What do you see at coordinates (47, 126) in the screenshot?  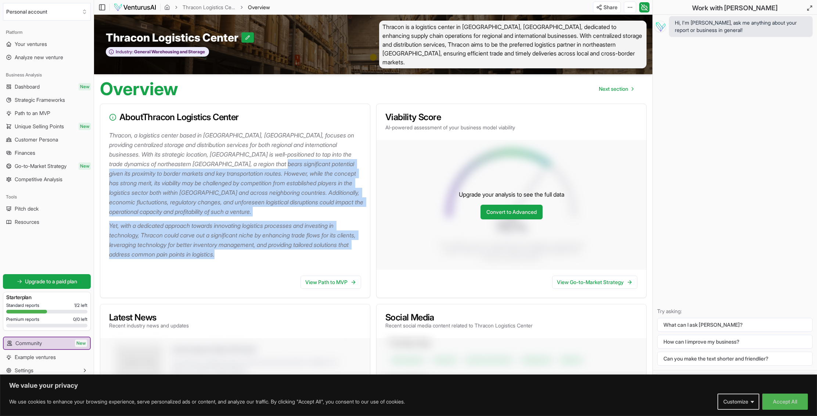 I see `a: Unique Selling PointsNew` at bounding box center [47, 126].